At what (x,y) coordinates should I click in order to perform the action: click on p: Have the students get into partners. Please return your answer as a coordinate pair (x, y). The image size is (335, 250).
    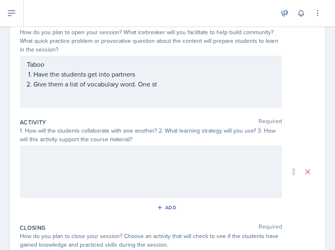
    Looking at the image, I should click on (154, 74).